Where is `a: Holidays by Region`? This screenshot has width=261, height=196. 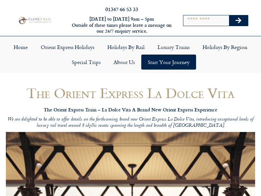
a: Holidays by Region is located at coordinates (225, 47).